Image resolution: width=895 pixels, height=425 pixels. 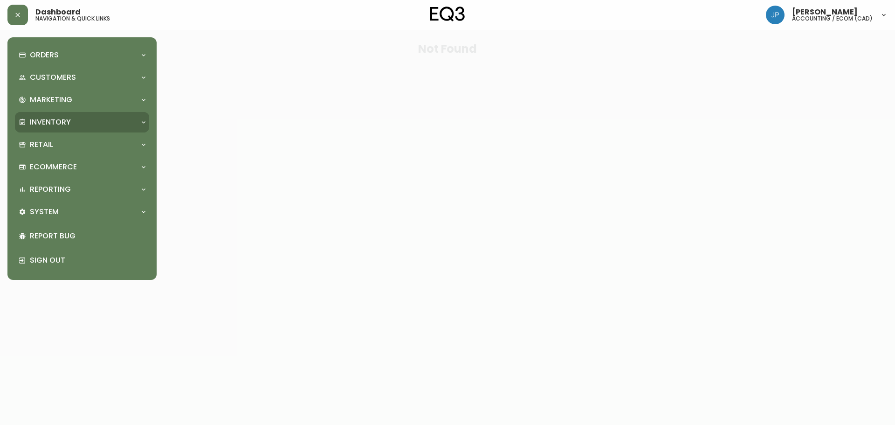 What do you see at coordinates (82, 122) in the screenshot?
I see `div: Inventory` at bounding box center [82, 122].